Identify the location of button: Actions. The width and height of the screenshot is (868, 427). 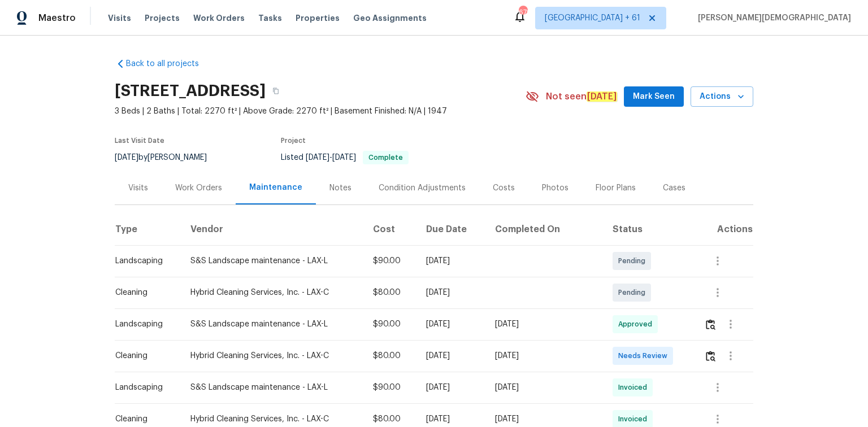
(722, 97).